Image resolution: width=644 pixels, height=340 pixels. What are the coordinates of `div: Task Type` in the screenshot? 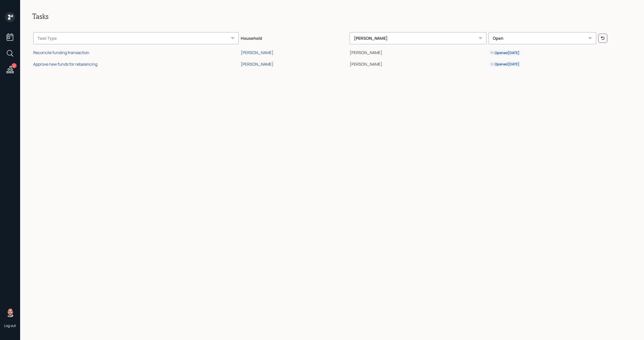 It's located at (136, 38).